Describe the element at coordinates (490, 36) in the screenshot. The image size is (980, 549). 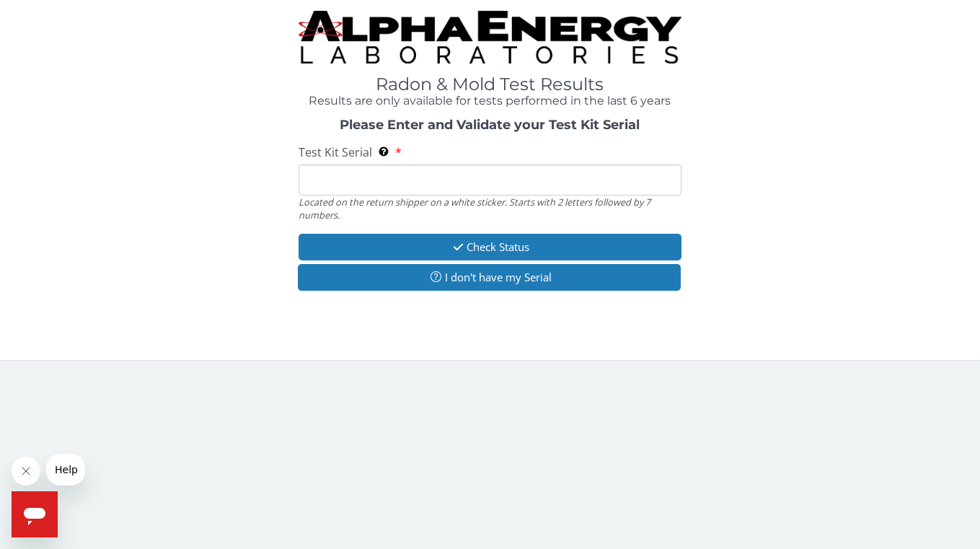
I see `img: TightCrop.jpg` at that location.